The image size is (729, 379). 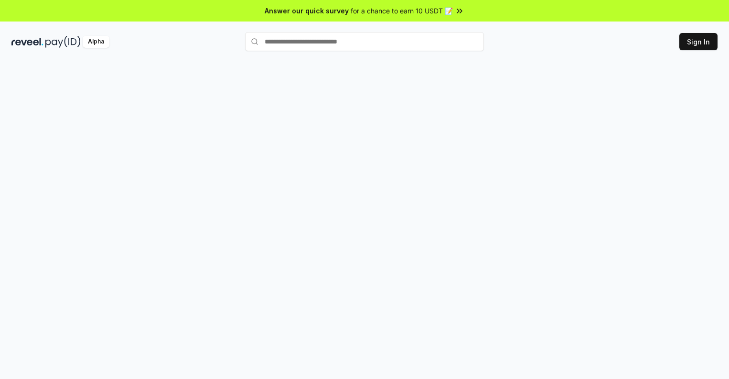 What do you see at coordinates (699, 42) in the screenshot?
I see `button: Sign In` at bounding box center [699, 42].